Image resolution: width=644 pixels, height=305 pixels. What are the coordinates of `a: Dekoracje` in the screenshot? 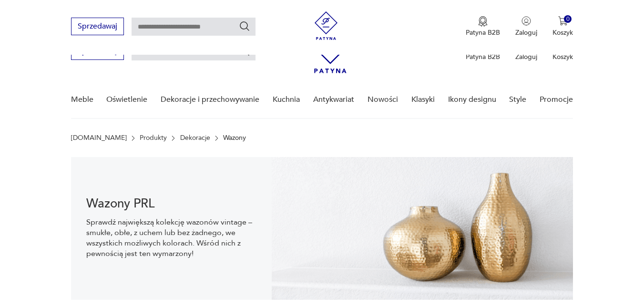 It's located at (195, 138).